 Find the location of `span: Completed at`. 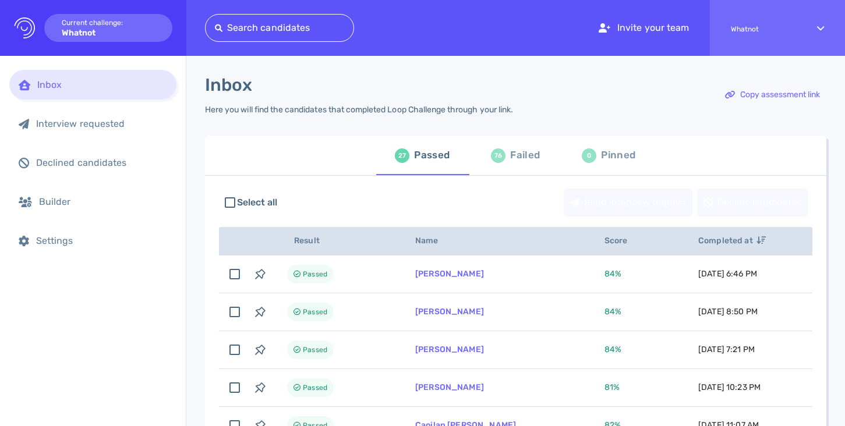

span: Completed at is located at coordinates (732, 241).